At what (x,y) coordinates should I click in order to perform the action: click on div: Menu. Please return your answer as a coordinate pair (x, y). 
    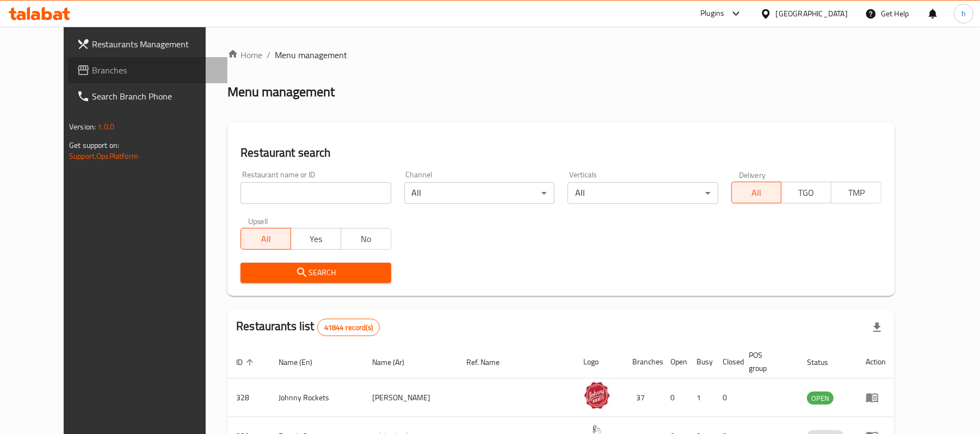
    Looking at the image, I should click on (876, 397).